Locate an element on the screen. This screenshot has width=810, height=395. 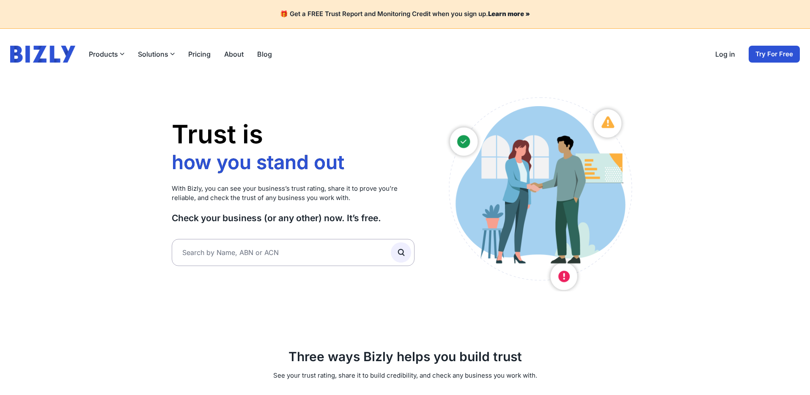
a: Blog is located at coordinates (264, 54).